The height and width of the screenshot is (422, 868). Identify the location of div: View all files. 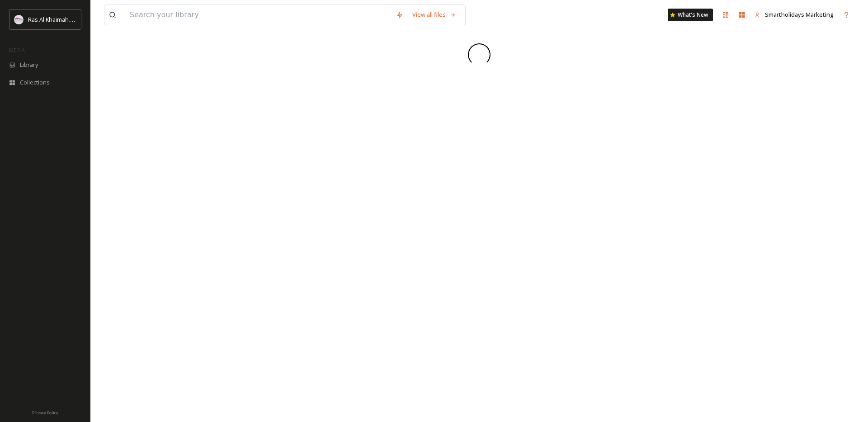
(434, 15).